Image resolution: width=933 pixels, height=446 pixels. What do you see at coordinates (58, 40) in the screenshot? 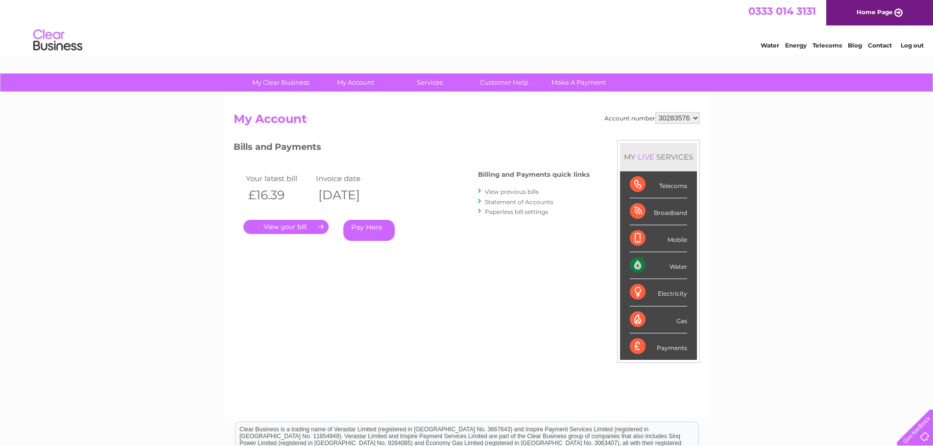
I see `img: logo.png` at bounding box center [58, 40].